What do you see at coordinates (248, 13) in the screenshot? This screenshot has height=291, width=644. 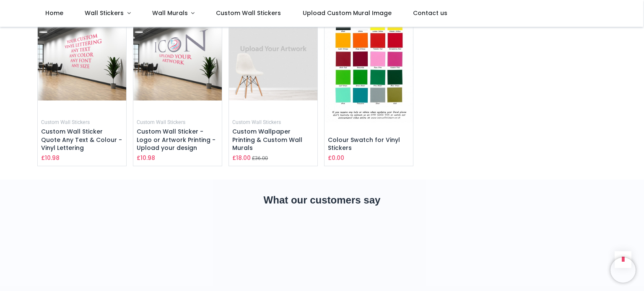 I see `span: Custom Wall Stickers` at bounding box center [248, 13].